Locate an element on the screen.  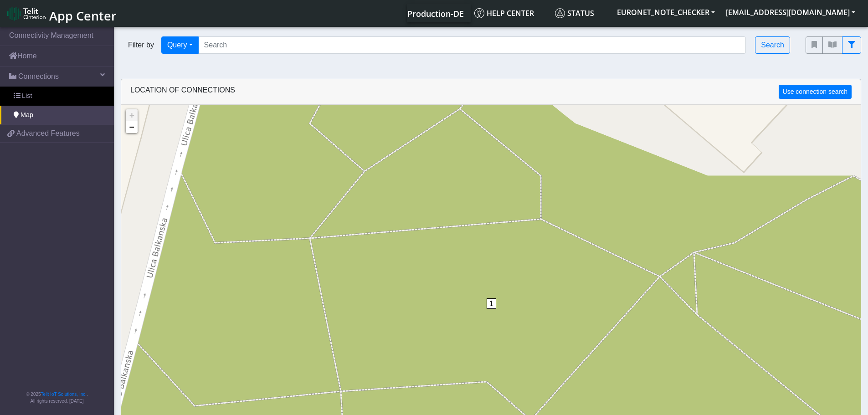
span: 1 is located at coordinates (491, 303).